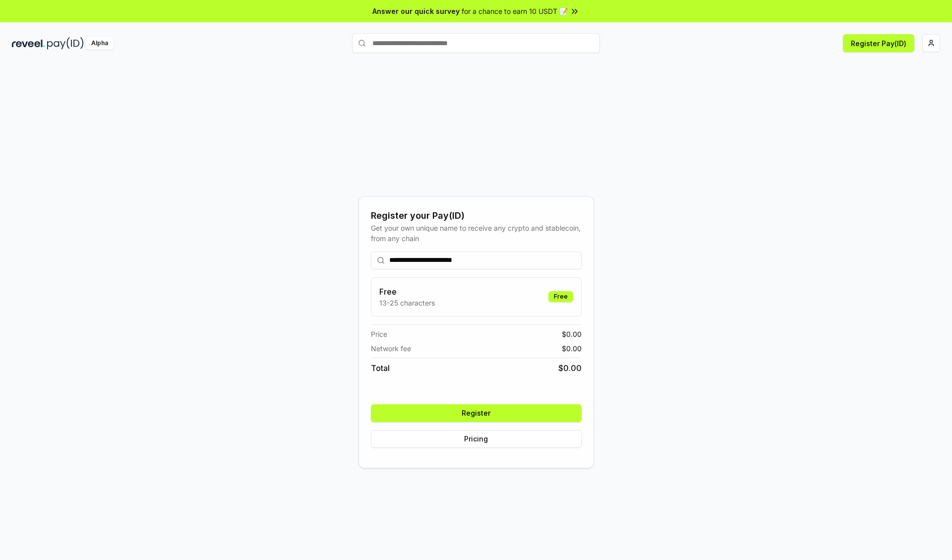 The image size is (952, 560). Describe the element at coordinates (879, 43) in the screenshot. I see `button: Register Pay(ID)` at that location.